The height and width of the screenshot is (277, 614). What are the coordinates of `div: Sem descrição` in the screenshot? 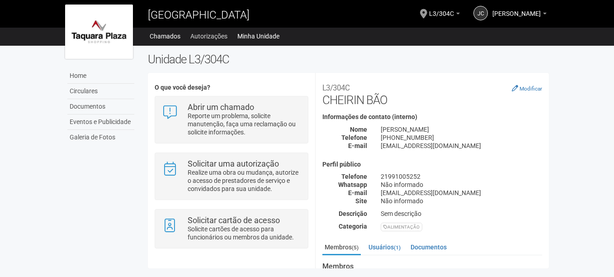 It's located at (461, 213).